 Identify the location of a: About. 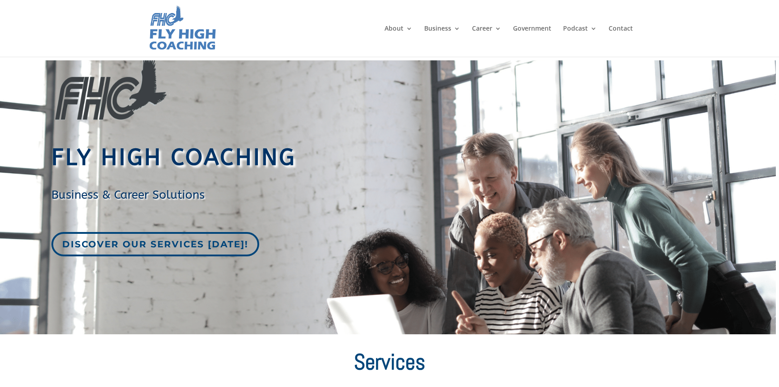
(399, 41).